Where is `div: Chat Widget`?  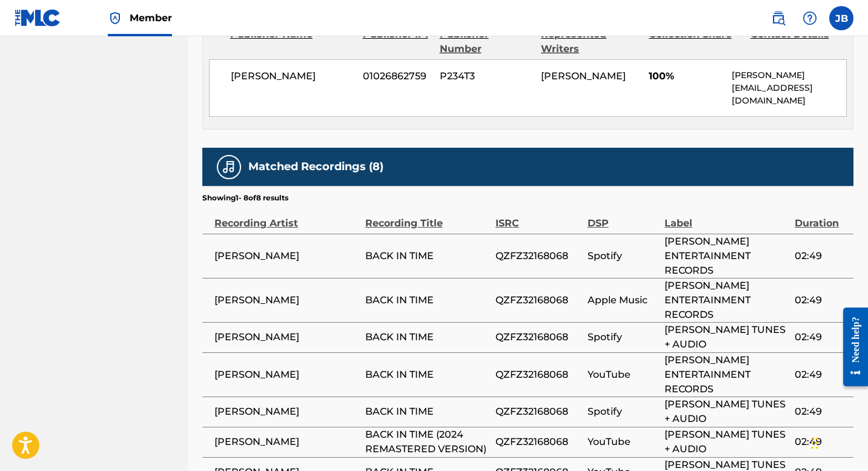 div: Chat Widget is located at coordinates (838, 442).